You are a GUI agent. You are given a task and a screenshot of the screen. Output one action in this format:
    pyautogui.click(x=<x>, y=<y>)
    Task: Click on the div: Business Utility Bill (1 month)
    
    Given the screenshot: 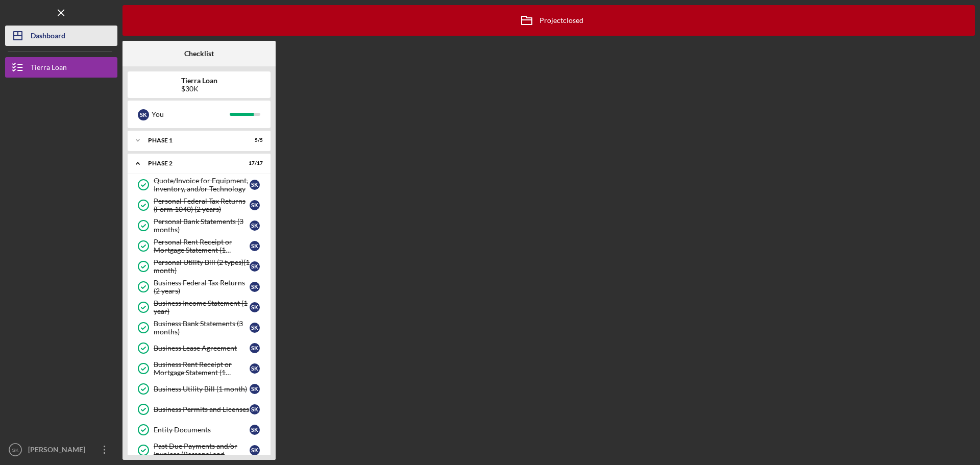 What is the action you would take?
    pyautogui.click(x=202, y=389)
    